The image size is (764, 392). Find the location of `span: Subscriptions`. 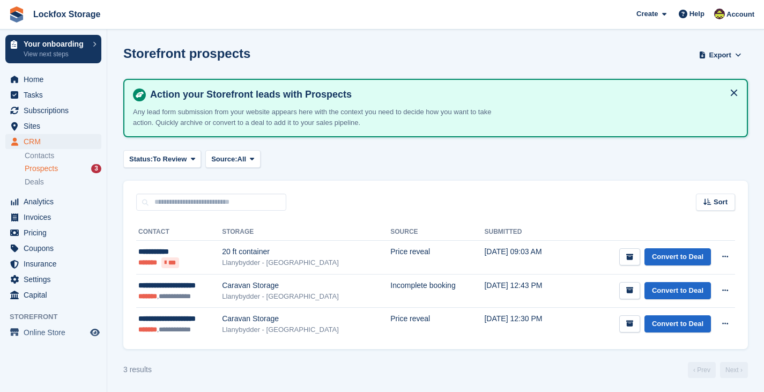

span: Subscriptions is located at coordinates (56, 110).